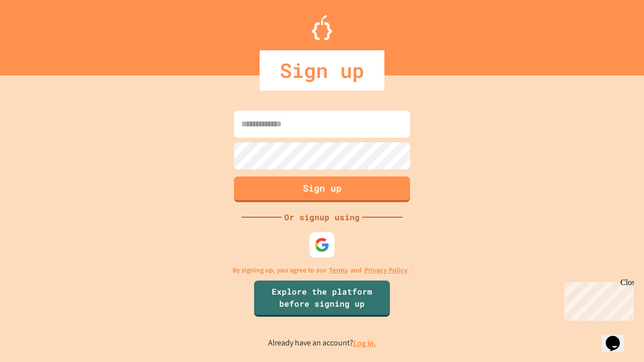  What do you see at coordinates (322, 270) in the screenshot?
I see `p: By signing up, you agree to our and .` at bounding box center [322, 270].